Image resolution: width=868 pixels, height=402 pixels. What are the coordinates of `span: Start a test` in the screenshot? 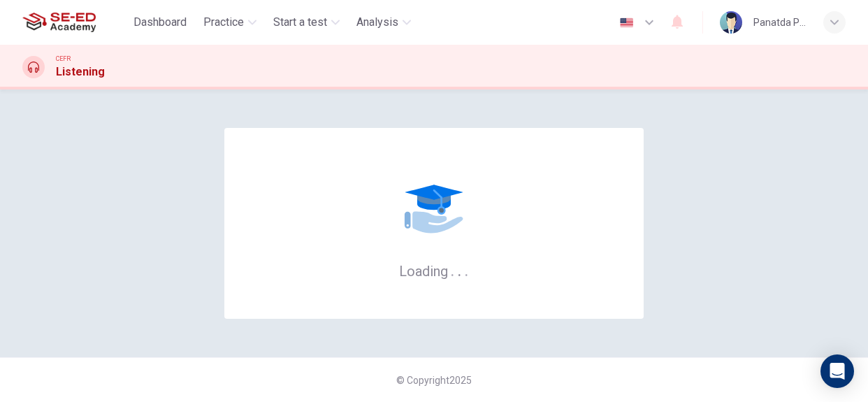 It's located at (299, 22).